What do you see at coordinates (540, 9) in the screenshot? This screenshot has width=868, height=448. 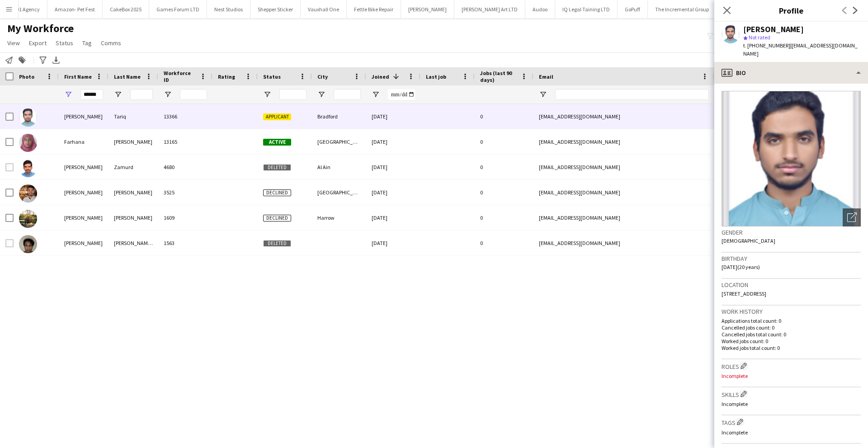 I see `button: Audoo` at bounding box center [540, 9].